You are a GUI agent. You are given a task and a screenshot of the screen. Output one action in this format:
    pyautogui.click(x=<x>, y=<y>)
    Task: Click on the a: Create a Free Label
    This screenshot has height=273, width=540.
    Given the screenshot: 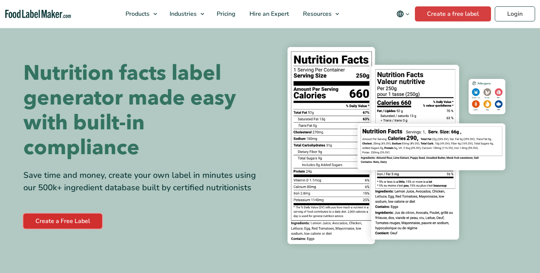 What is the action you would take?
    pyautogui.click(x=63, y=221)
    